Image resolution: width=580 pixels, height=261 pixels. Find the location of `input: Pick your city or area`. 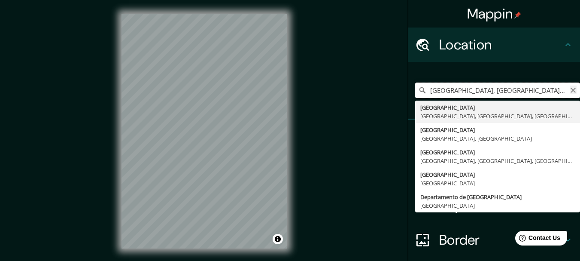

input: Pick your city or area is located at coordinates (498, 90).